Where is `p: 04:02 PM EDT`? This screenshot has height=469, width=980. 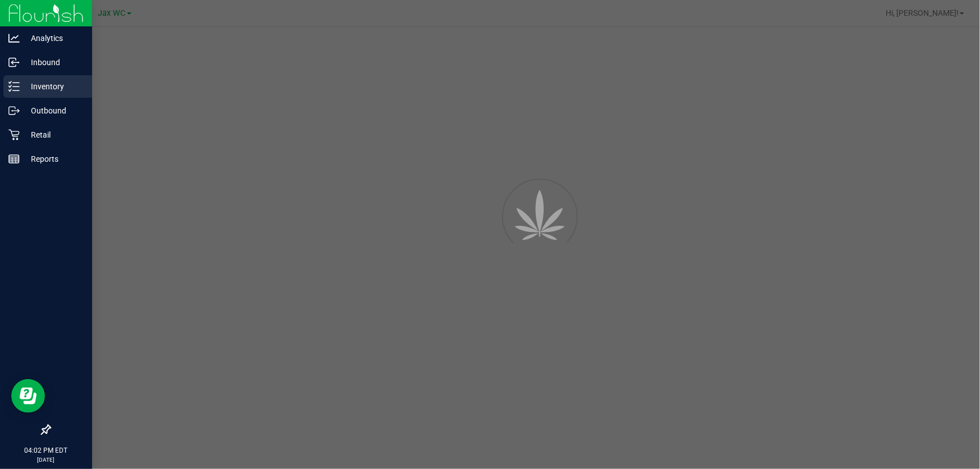 p: 04:02 PM EDT is located at coordinates (46, 451).